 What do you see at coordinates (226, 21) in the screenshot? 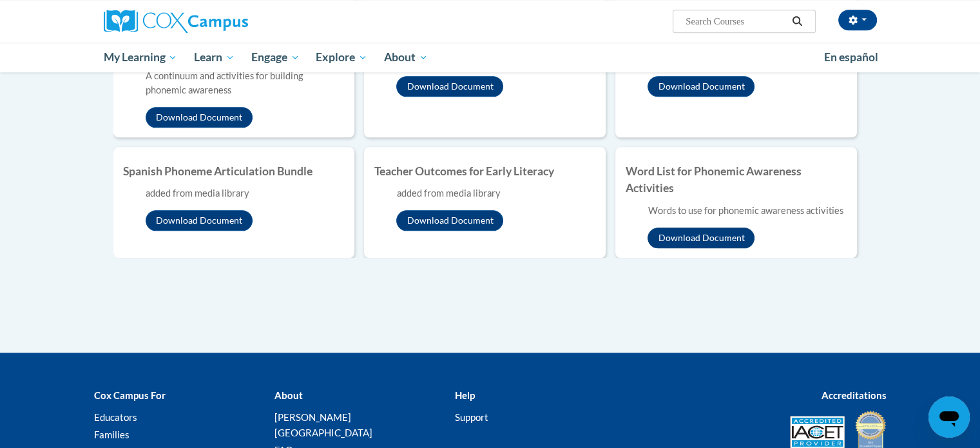
I see `a: Cox Campus` at bounding box center [226, 21].